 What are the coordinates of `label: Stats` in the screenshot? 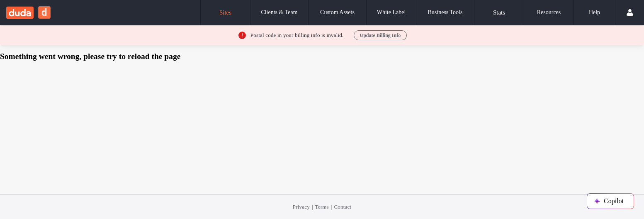 It's located at (499, 12).